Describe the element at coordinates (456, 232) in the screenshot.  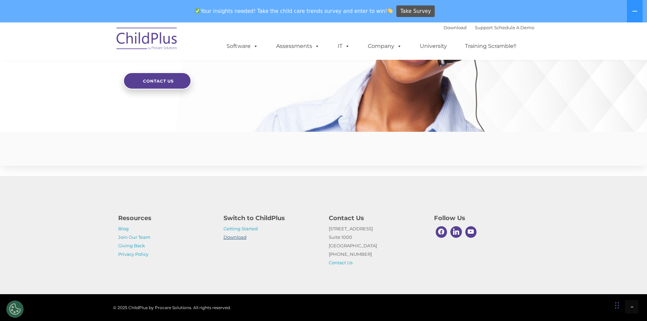
I see `a: Linkedin` at that location.